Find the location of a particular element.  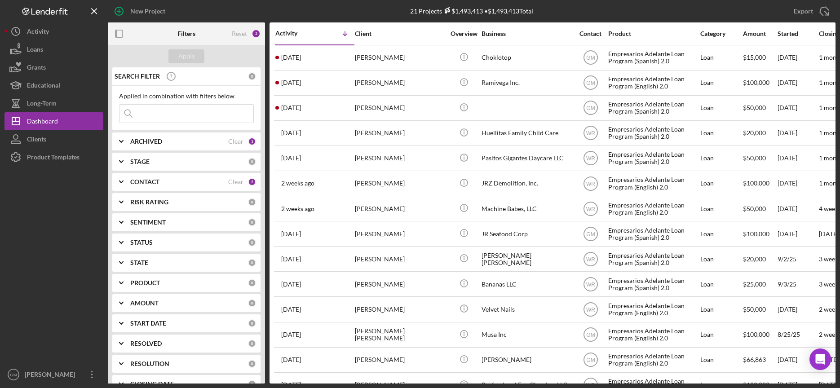

div: Clients is located at coordinates (36, 140).